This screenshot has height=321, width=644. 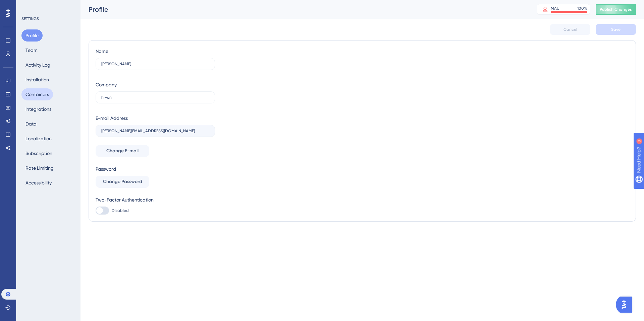 I want to click on span: Save, so click(x=615, y=30).